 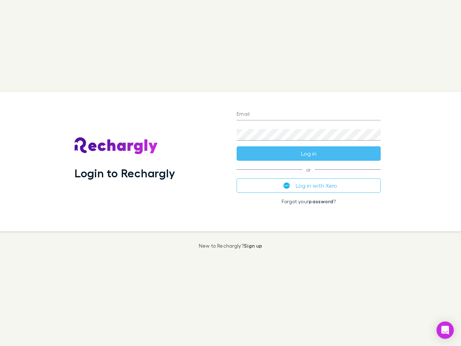 What do you see at coordinates (116, 146) in the screenshot?
I see `img: Rechargly's Logo` at bounding box center [116, 146].